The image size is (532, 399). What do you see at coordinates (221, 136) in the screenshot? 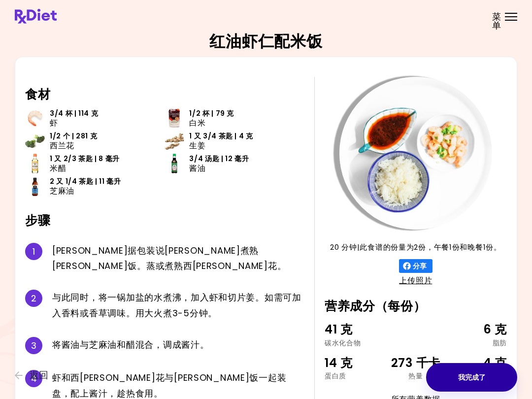
I see `span: 1 又 3/4 茶匙 | 4 克` at bounding box center [221, 136].